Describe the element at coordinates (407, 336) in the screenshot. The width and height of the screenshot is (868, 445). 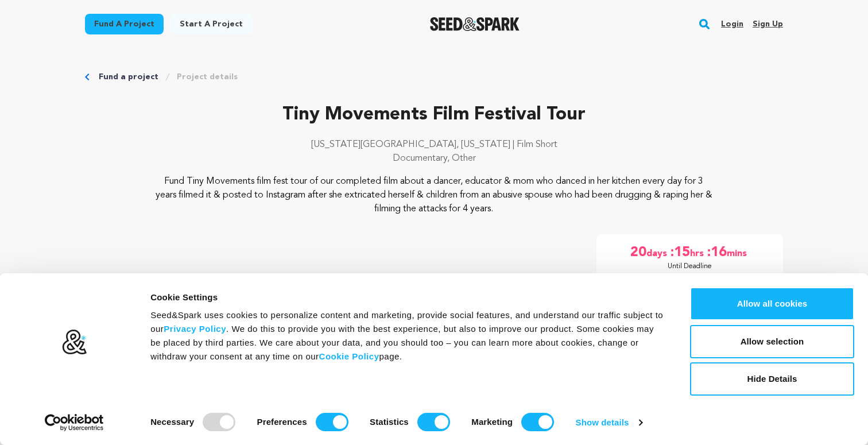
I see `div: Seed&Spark uses cookies to personalize content and marketing, provide social features, and unders...` at that location.